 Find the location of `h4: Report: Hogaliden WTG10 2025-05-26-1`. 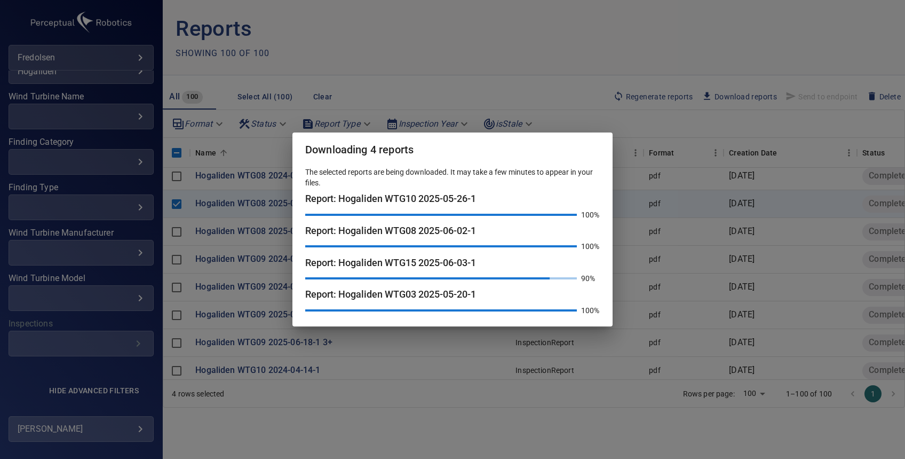

h4: Report: Hogaliden WTG10 2025-05-26-1 is located at coordinates (453, 199).